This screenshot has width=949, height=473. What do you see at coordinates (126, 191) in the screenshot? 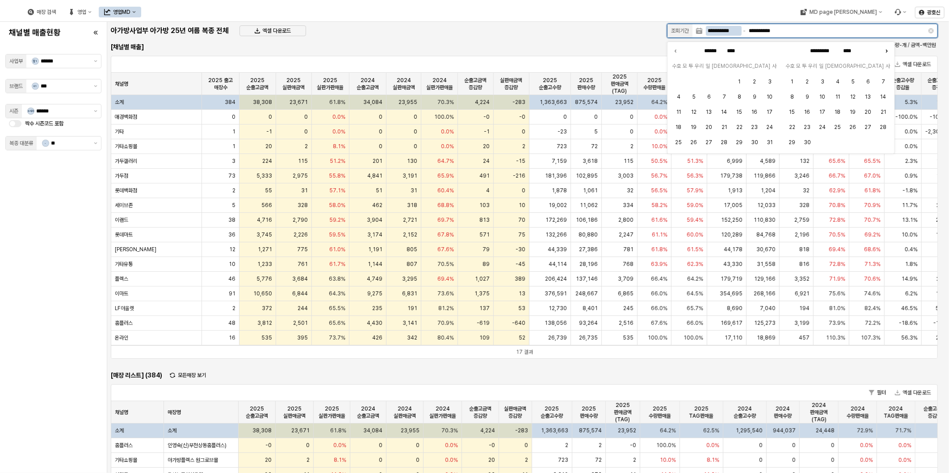
I see `span: 롯데백화점` at bounding box center [126, 191].